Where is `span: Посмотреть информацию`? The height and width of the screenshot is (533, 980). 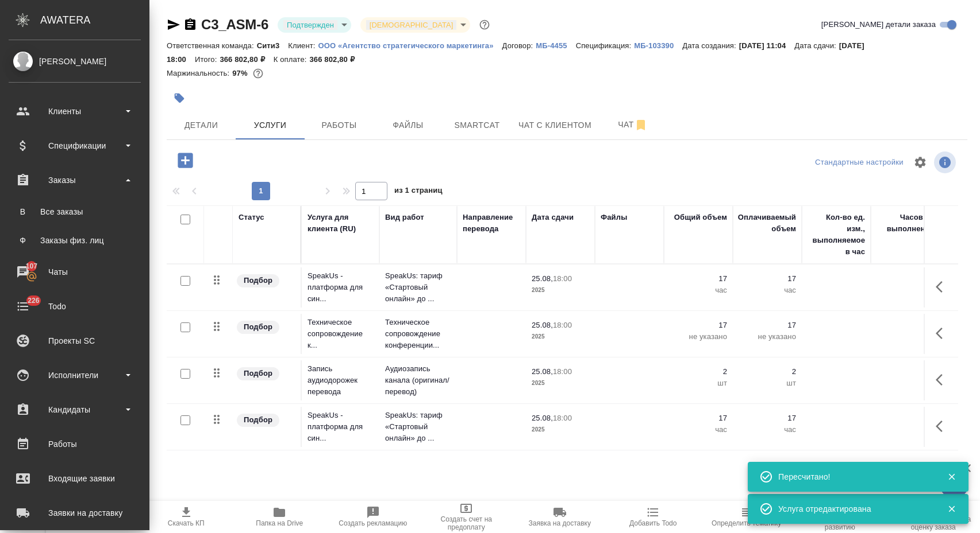
span: Посмотреть информацию is located at coordinates (946, 162).